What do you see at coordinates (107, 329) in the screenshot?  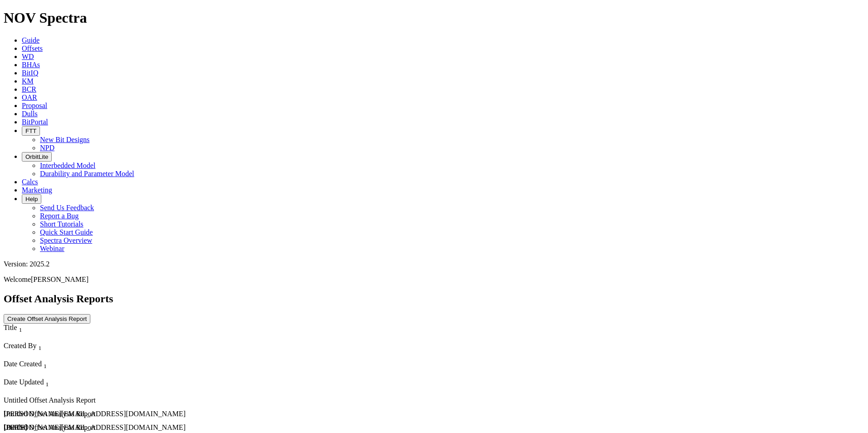 I see `div: Title Sort None` at bounding box center [107, 329].